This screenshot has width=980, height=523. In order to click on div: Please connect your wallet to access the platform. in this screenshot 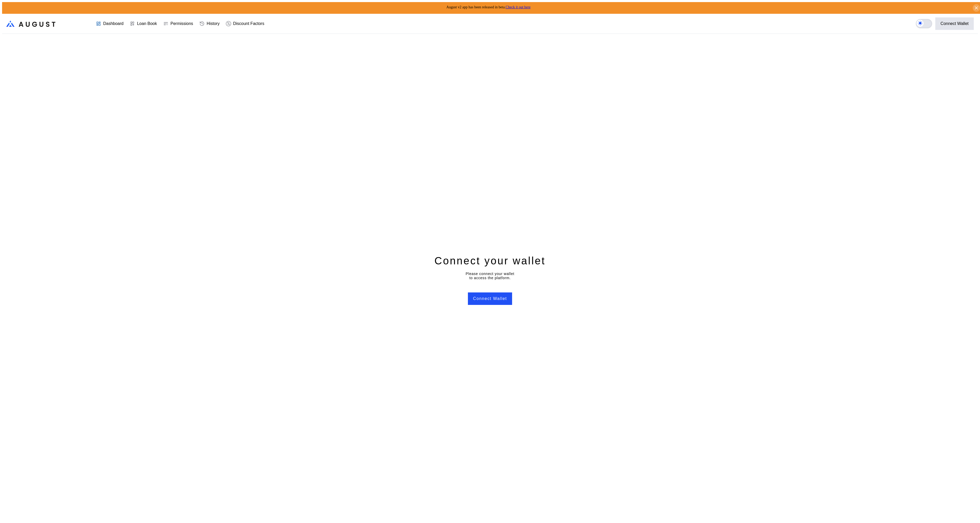, I will do `click(490, 276)`.